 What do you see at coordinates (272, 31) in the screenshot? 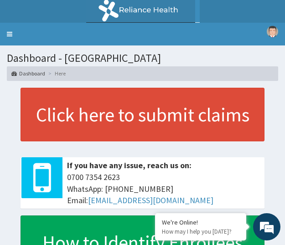
I see `img: User Image` at bounding box center [272, 31].